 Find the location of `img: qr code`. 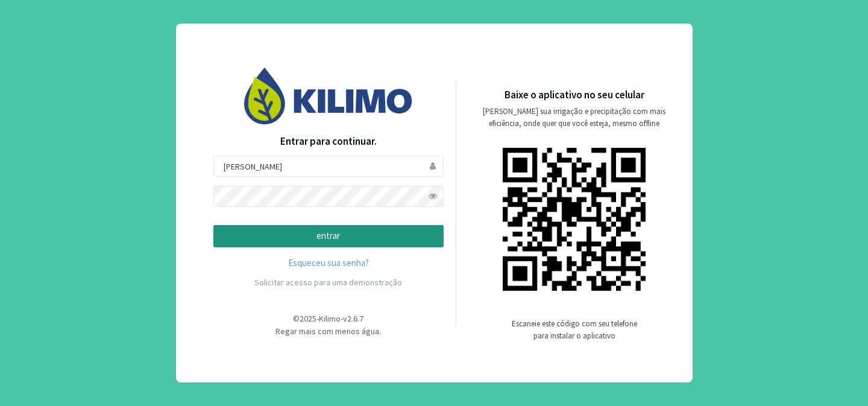

img: qr code is located at coordinates (574, 219).